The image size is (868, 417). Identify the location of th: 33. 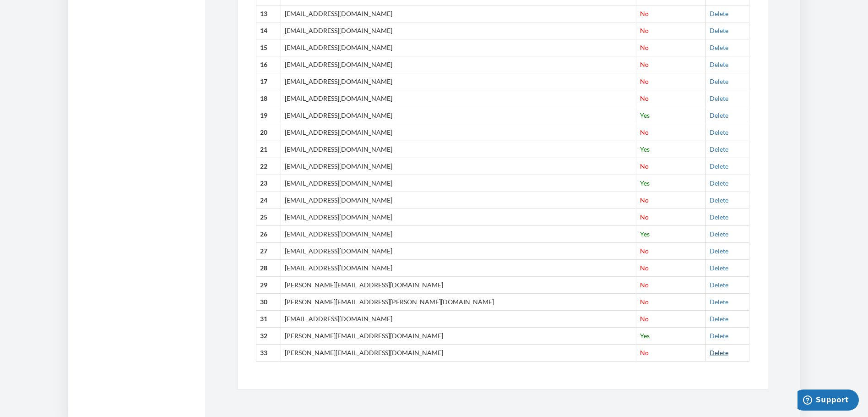
(269, 352).